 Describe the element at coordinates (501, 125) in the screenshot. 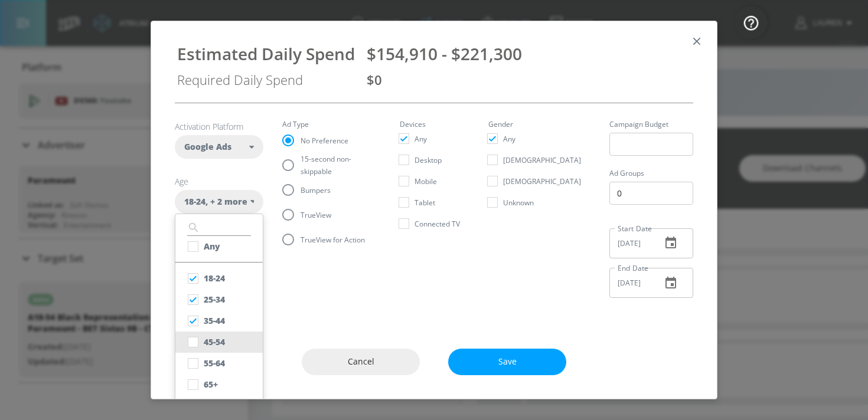

I see `legend: Gender` at that location.